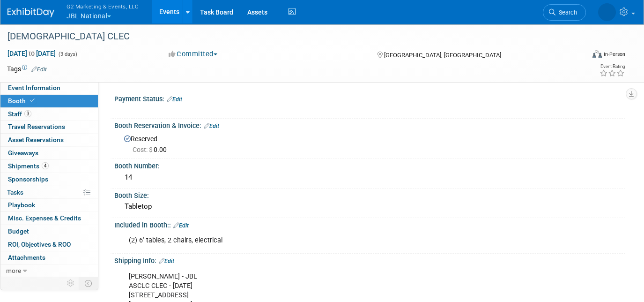 The image size is (644, 302). I want to click on a: Event Information, so click(49, 88).